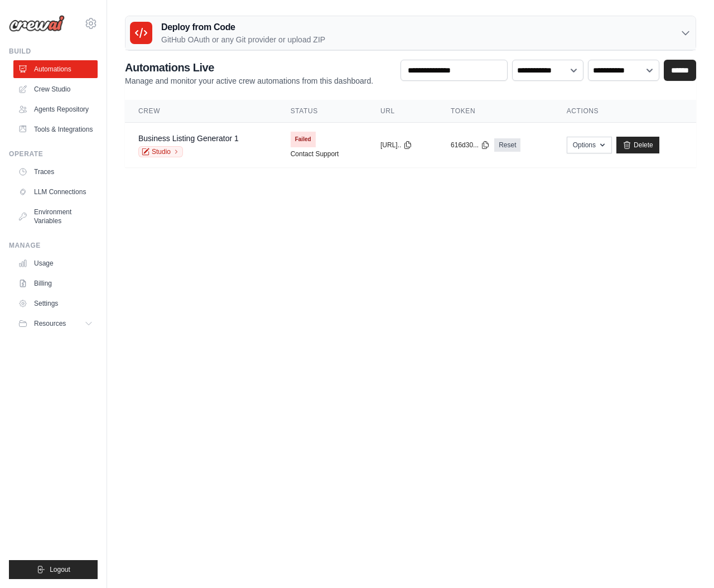 The width and height of the screenshot is (714, 588). Describe the element at coordinates (53, 51) in the screenshot. I see `div: Build` at that location.